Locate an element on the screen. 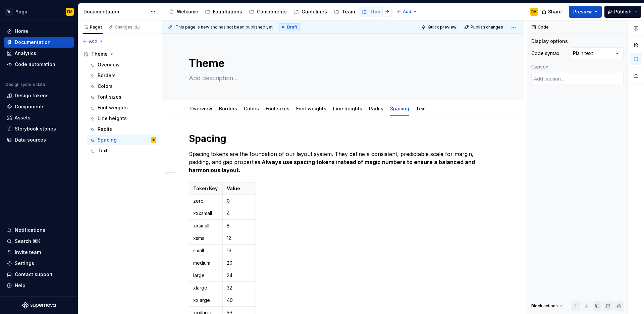  a: Spacing is located at coordinates (400, 108).